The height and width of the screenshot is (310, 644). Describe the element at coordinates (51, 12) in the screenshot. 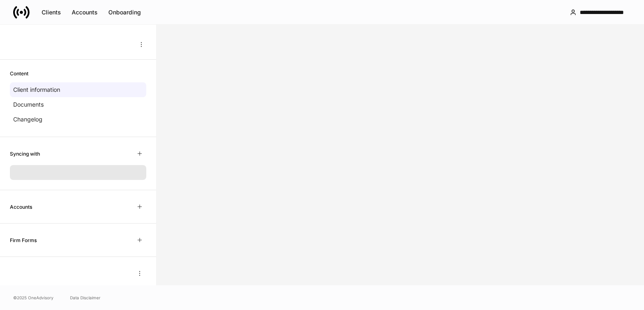

I see `div: Clients` at that location.